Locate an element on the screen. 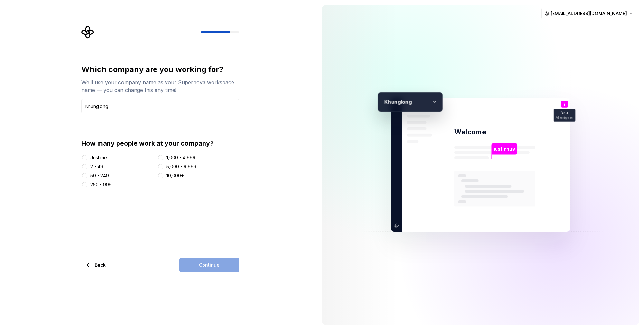 The width and height of the screenshot is (644, 330). div: 5,000 - 9,999 is located at coordinates (181, 167).